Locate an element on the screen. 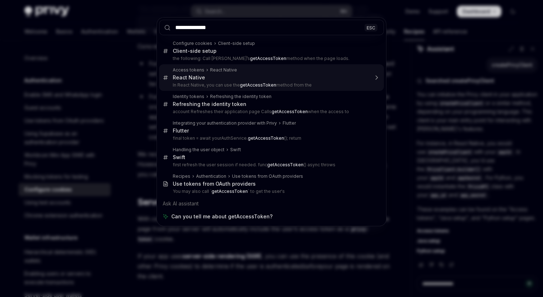 The width and height of the screenshot is (543, 297). p: In React Native, you can use the method from the is located at coordinates (271, 85).